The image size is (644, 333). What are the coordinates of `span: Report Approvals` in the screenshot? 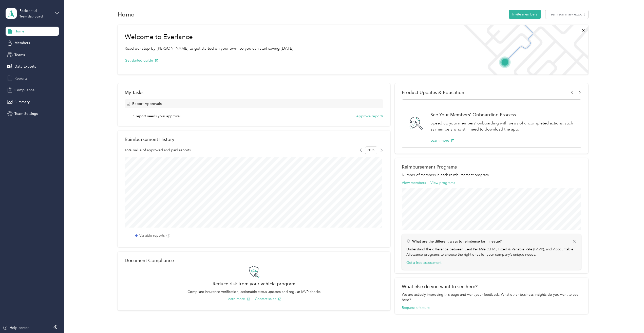 It's located at (147, 104).